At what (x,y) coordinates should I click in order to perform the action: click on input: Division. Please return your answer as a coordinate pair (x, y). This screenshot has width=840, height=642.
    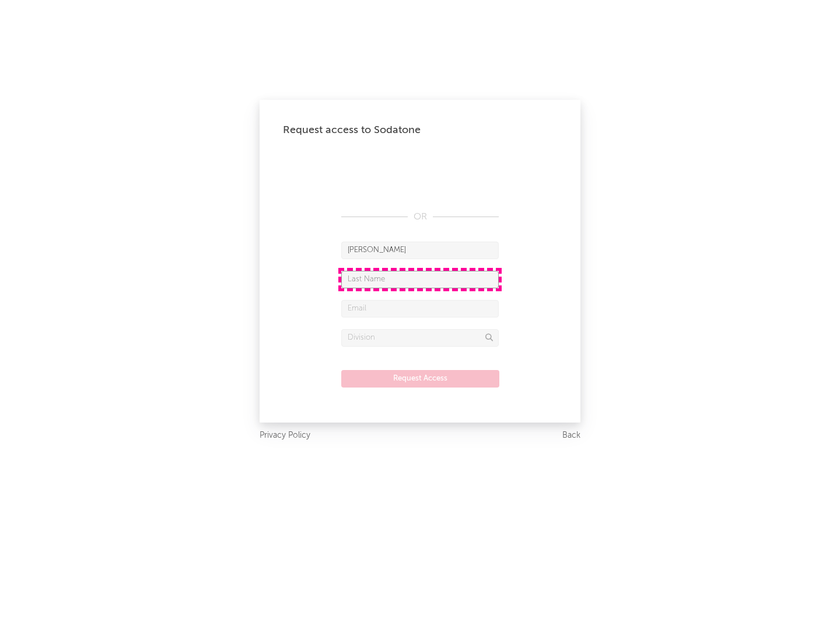
    Looking at the image, I should click on (420, 338).